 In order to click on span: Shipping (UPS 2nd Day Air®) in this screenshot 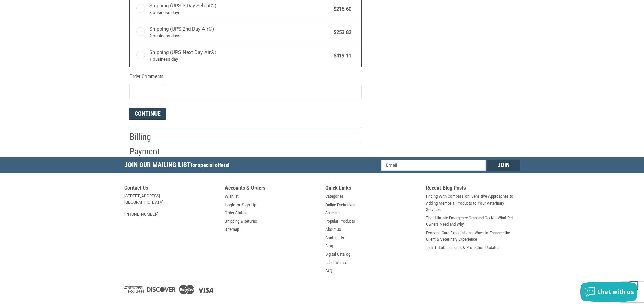, I will do `click(240, 32)`.